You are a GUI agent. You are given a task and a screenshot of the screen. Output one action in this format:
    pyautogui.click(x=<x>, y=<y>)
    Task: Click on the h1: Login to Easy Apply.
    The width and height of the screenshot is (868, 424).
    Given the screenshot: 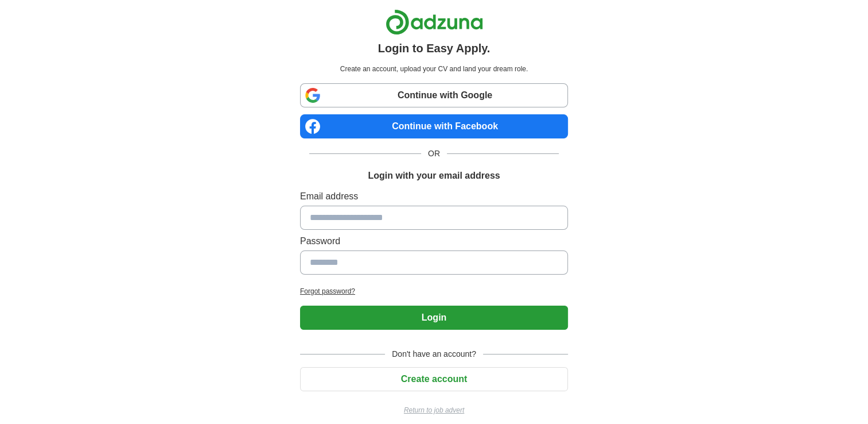 What is the action you would take?
    pyautogui.click(x=434, y=48)
    